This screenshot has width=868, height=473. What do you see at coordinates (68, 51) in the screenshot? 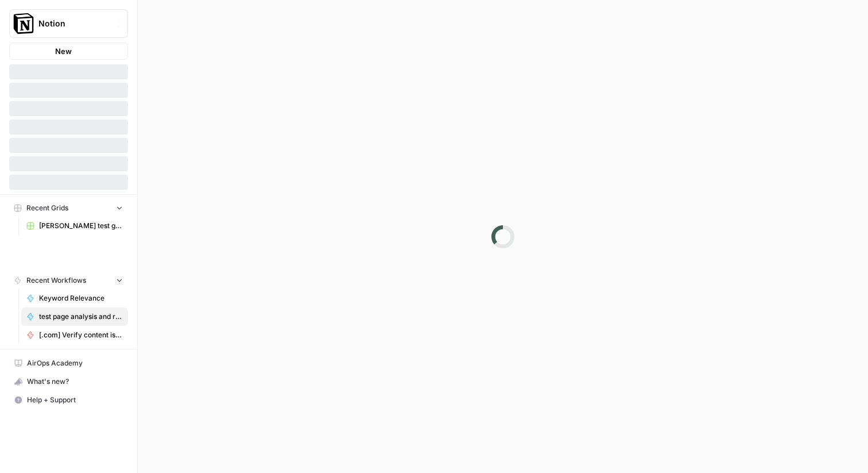
I see `button: New` at bounding box center [68, 51].